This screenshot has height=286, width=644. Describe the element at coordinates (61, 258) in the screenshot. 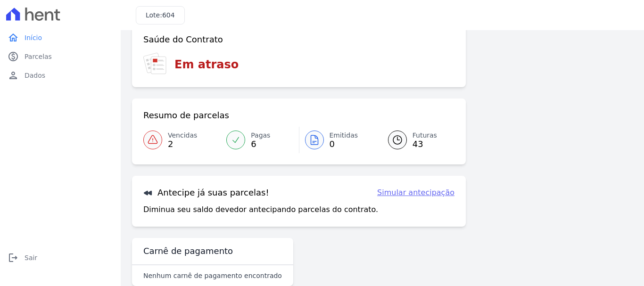

I see `a: logoutSair` at that location.